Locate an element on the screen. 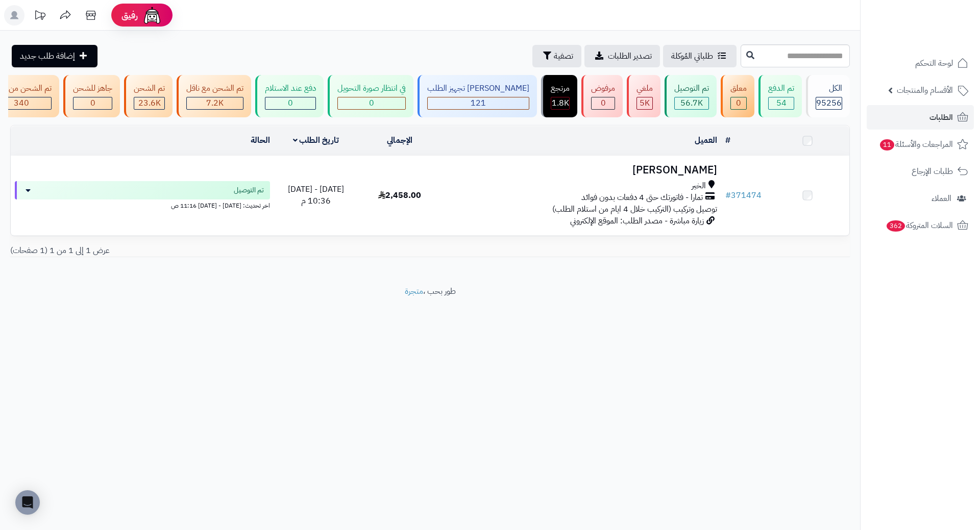 This screenshot has width=980, height=530. a: تحديثات المنصة is located at coordinates (40, 16).